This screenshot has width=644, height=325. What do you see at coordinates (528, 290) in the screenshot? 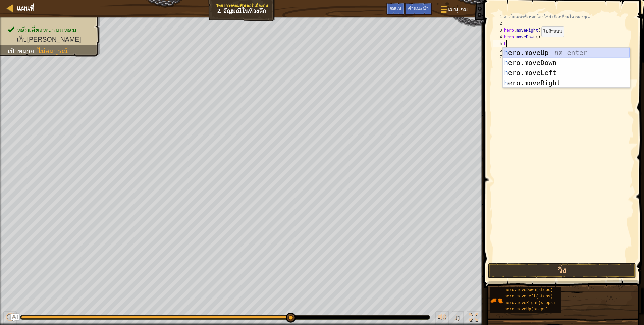
I see `span: hero.moveDown(steps)` at bounding box center [528, 290].